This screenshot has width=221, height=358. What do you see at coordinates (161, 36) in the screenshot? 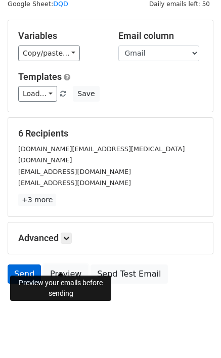
I see `h5: Email column` at bounding box center [161, 36].